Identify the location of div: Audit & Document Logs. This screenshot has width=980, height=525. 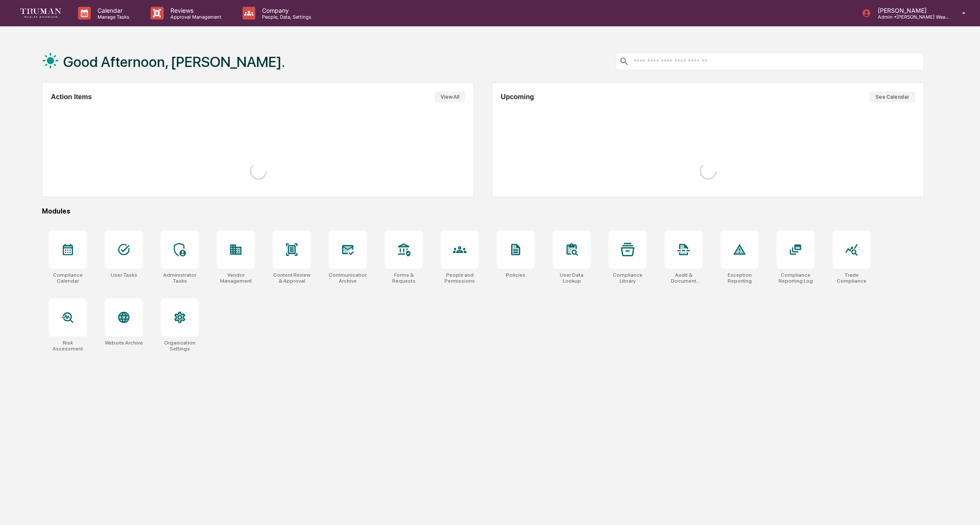
(684, 278).